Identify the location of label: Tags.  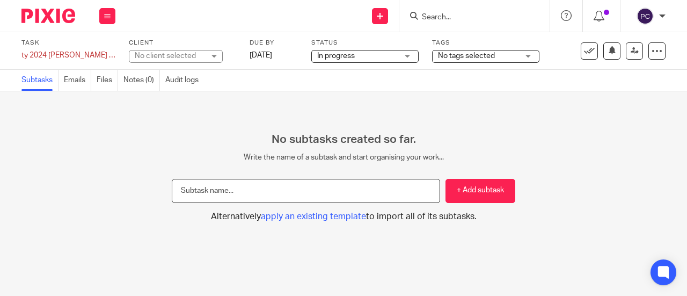
(486, 43).